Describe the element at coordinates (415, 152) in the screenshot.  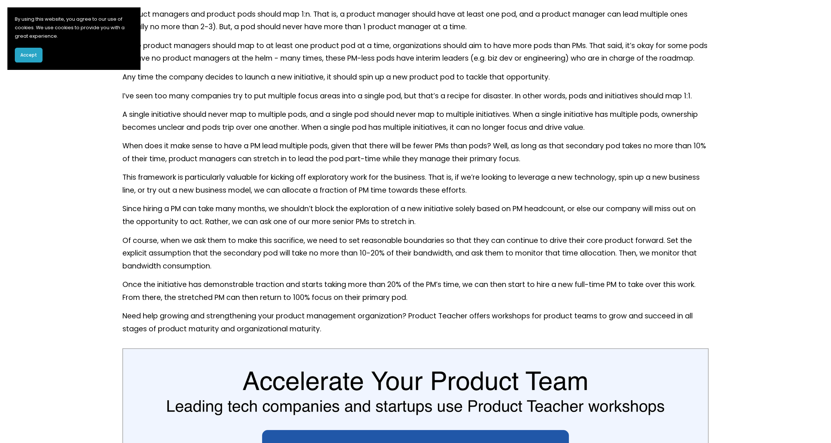
I see `p: When does it make sense to have a PM lead multiple pods, given that there will be fewer PMs than ...` at that location.